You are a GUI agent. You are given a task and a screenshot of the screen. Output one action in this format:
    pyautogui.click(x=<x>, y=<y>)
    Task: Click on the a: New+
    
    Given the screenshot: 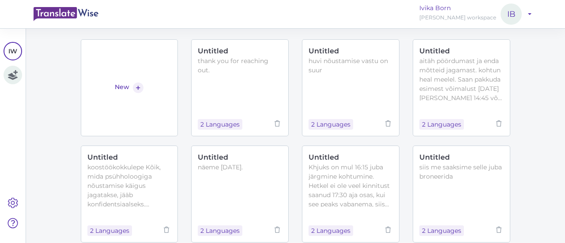 What is the action you would take?
    pyautogui.click(x=129, y=88)
    